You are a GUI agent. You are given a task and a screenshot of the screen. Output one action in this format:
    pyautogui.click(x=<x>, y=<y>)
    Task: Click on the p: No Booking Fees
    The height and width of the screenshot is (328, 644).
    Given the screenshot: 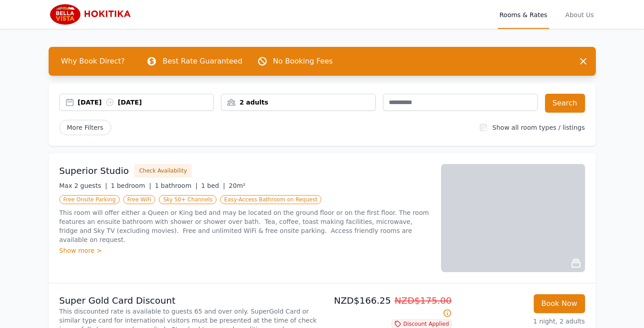 What is the action you would take?
    pyautogui.click(x=303, y=61)
    